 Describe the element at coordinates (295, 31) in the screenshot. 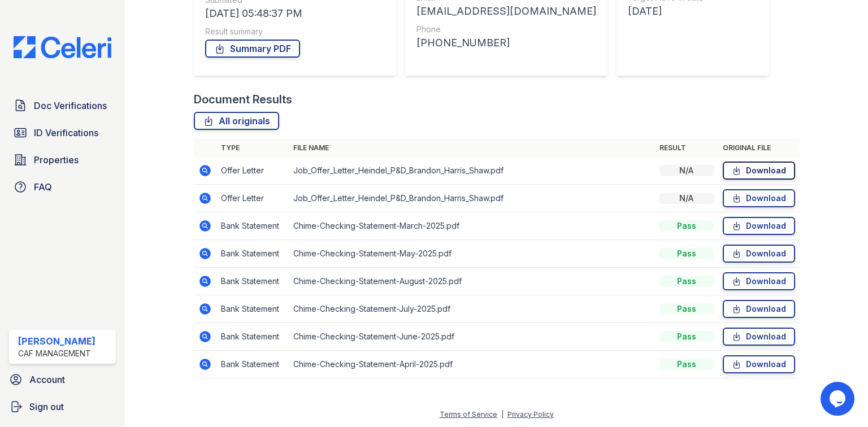

I see `div: Result summary` at that location.